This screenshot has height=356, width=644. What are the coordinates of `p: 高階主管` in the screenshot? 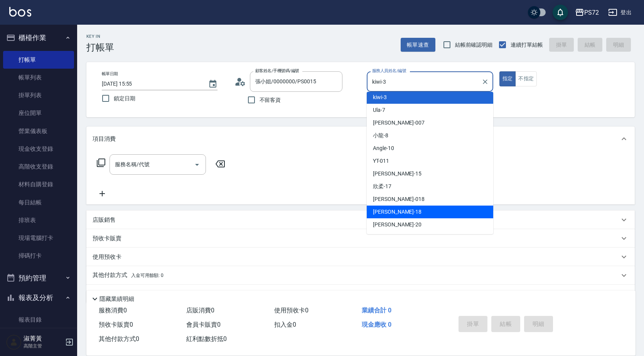 It's located at (43, 346).